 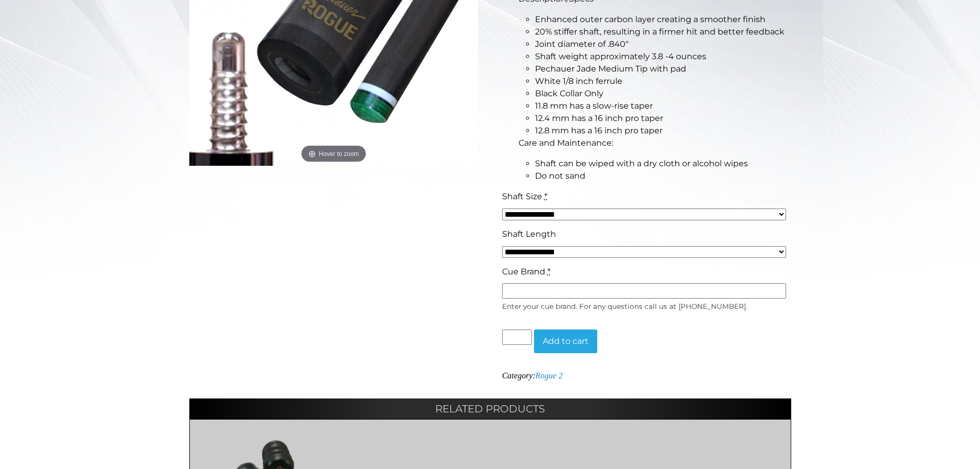 I want to click on span: Shaft weight approximately 3.8 -4 ounces, so click(x=620, y=56).